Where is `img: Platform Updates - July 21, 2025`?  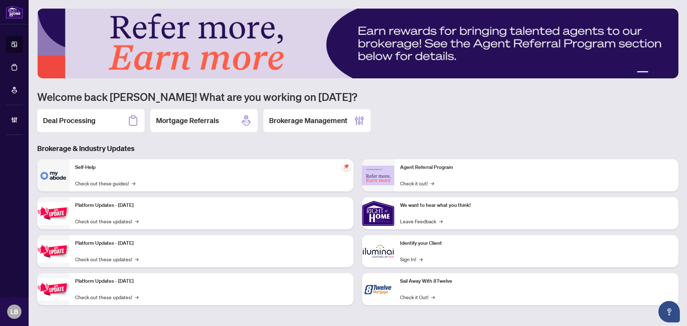 img: Platform Updates - July 21, 2025 is located at coordinates (53, 213).